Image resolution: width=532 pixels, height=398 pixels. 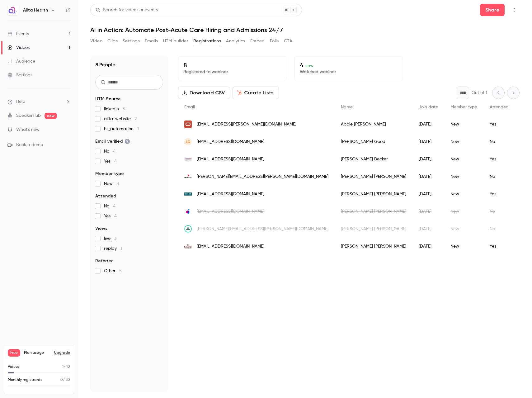 What do you see at coordinates (190, 107) in the screenshot?
I see `span: Email` at bounding box center [190, 107].